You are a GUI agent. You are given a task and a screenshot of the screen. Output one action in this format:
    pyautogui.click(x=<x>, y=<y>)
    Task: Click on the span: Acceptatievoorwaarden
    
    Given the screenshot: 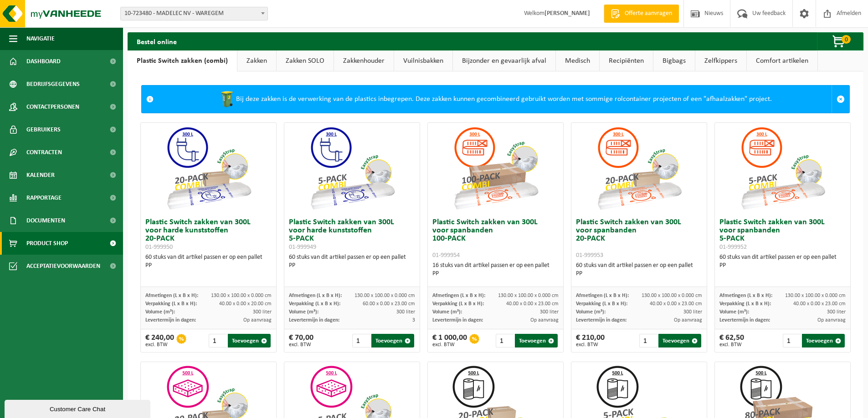 What is the action you would take?
    pyautogui.click(x=63, y=266)
    